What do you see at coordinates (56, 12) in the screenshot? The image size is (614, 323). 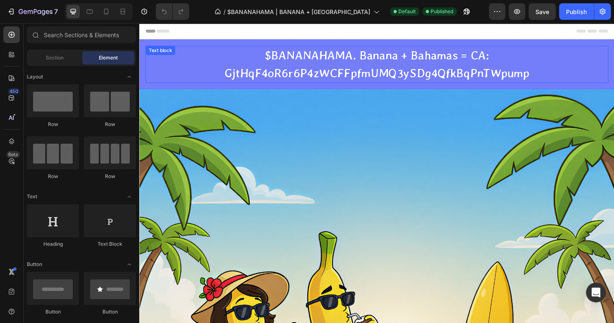 I see `p: 7` at bounding box center [56, 12].